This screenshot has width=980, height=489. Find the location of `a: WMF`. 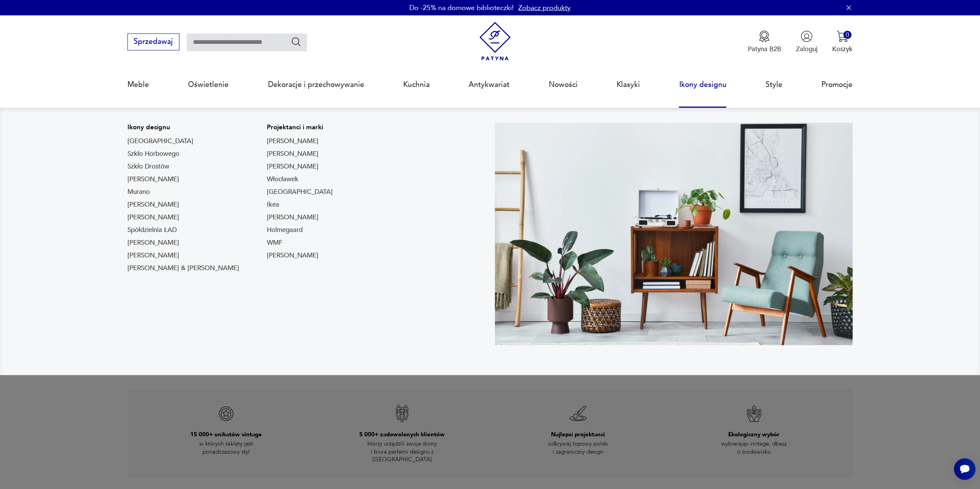

a: WMF is located at coordinates (274, 243).